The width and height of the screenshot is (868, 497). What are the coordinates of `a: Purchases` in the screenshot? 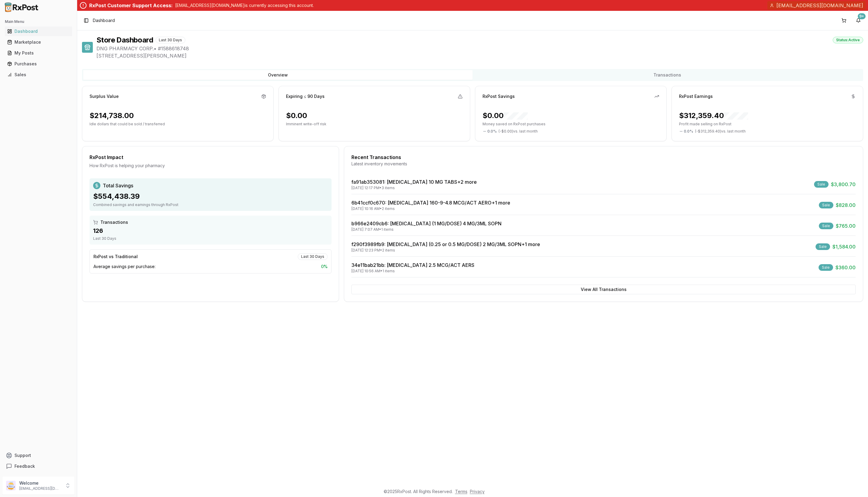 It's located at (38, 64).